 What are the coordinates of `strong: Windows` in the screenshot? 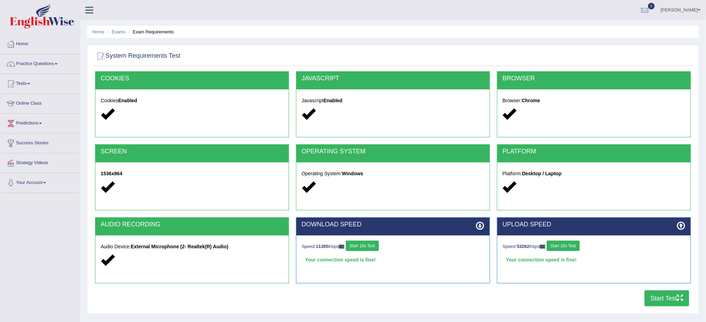 It's located at (352, 174).